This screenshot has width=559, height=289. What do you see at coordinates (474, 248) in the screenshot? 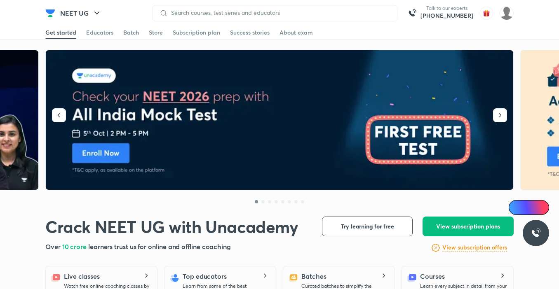
I see `h6: View subscription offers` at bounding box center [474, 248].